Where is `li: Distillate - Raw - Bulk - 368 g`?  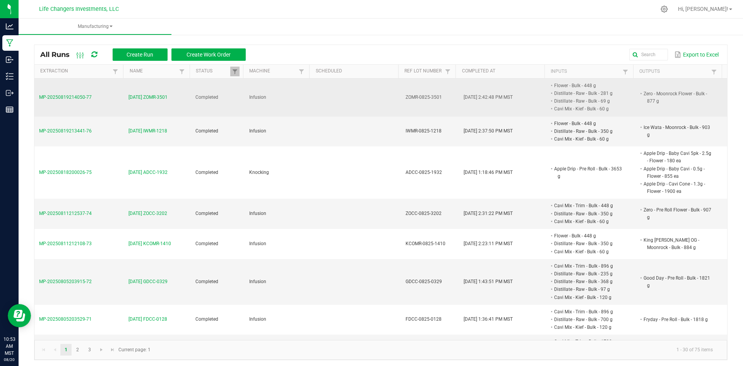
li: Distillate - Raw - Bulk - 368 g is located at coordinates (589, 281).